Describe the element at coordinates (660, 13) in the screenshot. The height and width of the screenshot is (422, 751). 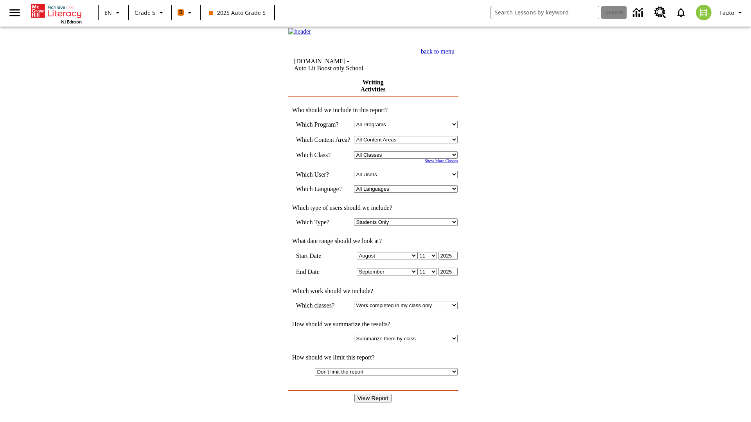
I see `a: Resource Center, Will open in new tab` at that location.